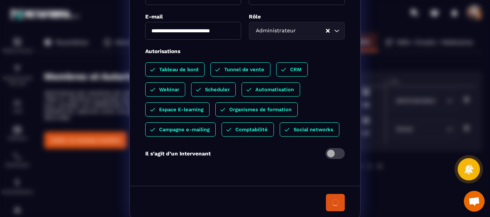 Image resolution: width=490 pixels, height=217 pixels. What do you see at coordinates (163, 51) in the screenshot?
I see `label: Autorisations` at bounding box center [163, 51].